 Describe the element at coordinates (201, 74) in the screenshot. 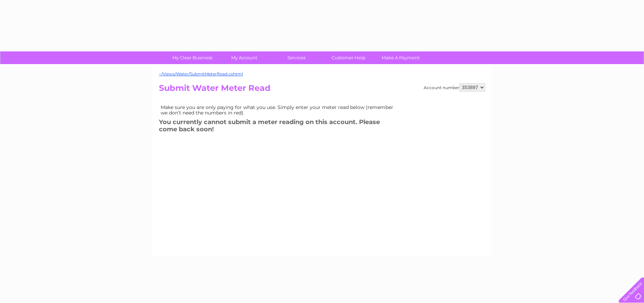

I see `a: ~/Views/Water/SubmitMeterRead.cshtml` at that location.